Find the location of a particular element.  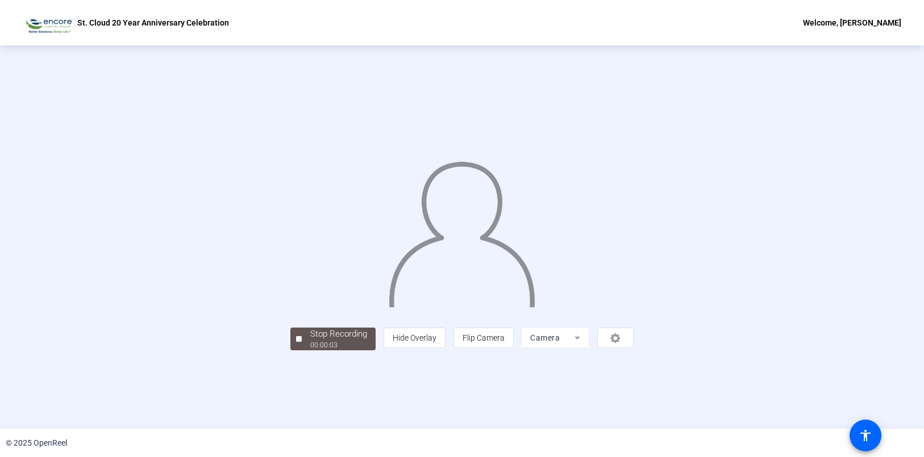

img: overlay is located at coordinates (461, 230).